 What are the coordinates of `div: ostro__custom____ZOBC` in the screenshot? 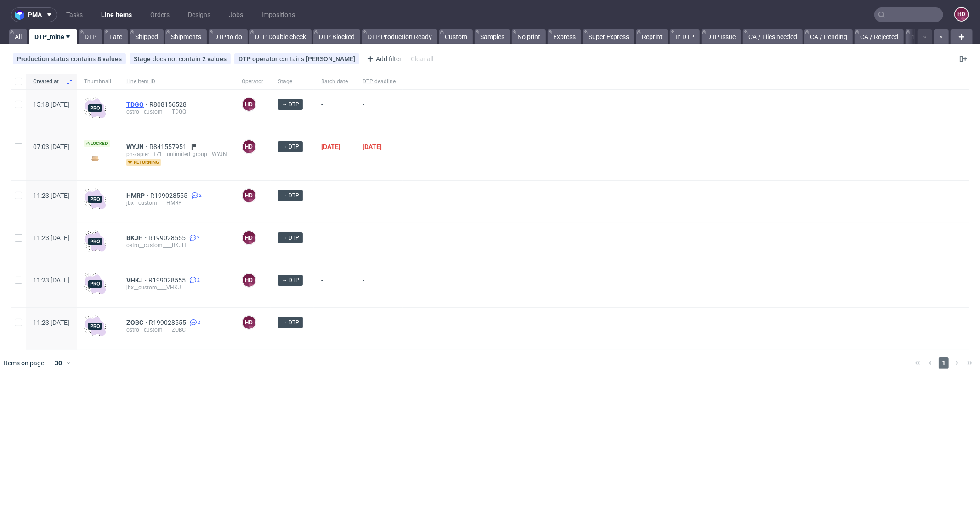 It's located at (176, 330).